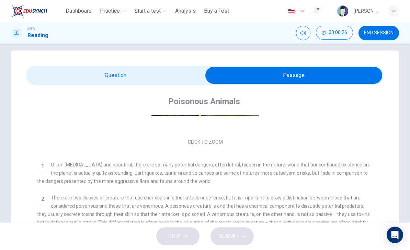  Describe the element at coordinates (335, 33) in the screenshot. I see `button: 00:00:26` at that location.